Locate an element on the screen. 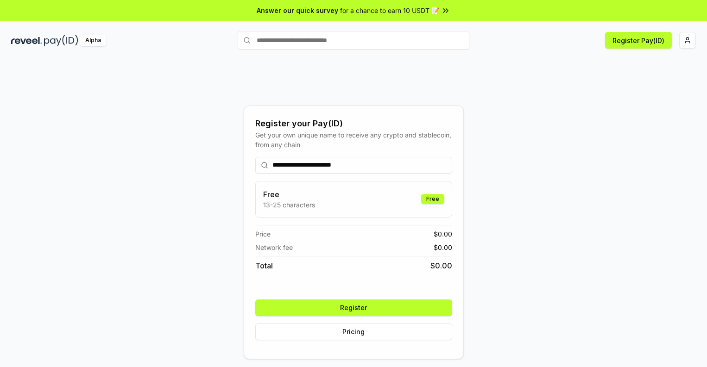  img: pay_id is located at coordinates (61, 40).